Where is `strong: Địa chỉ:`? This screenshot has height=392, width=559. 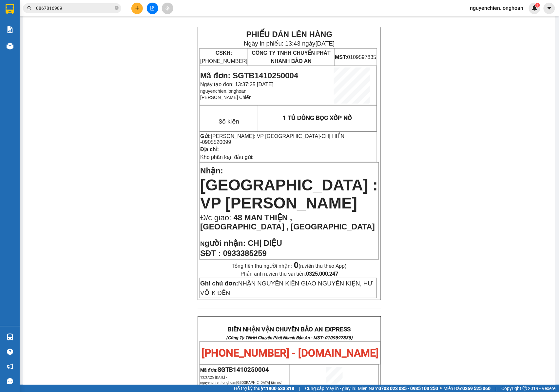 strong: Địa chỉ: is located at coordinates (210, 149).